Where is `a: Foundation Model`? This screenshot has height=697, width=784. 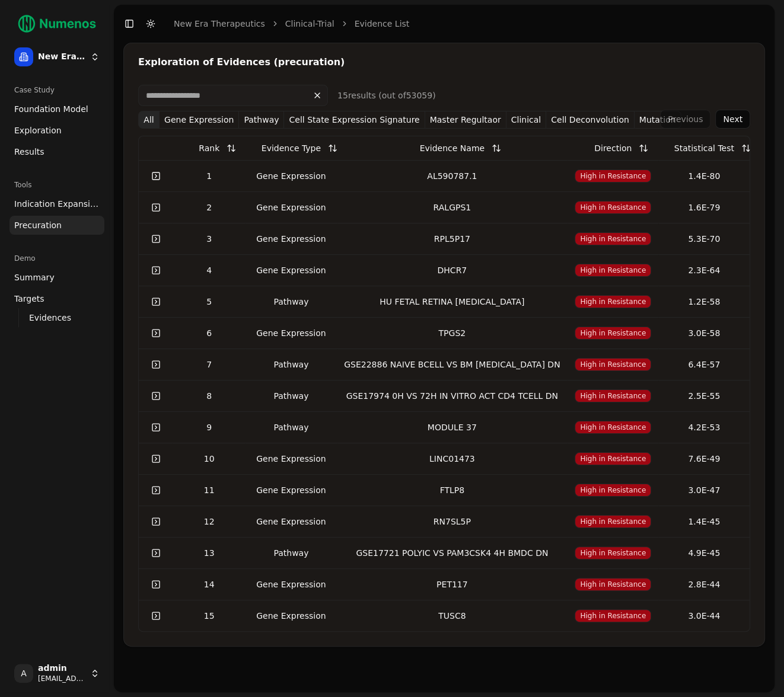 a: Foundation Model is located at coordinates (57, 109).